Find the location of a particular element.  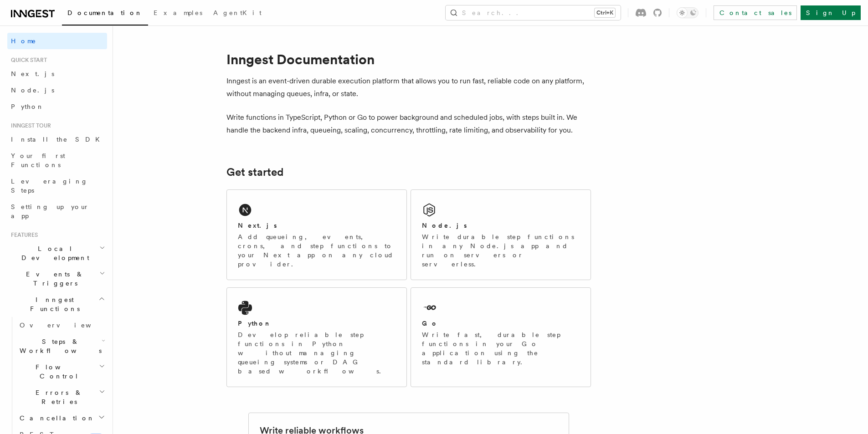

span: Steps & Workflows is located at coordinates (59, 346).